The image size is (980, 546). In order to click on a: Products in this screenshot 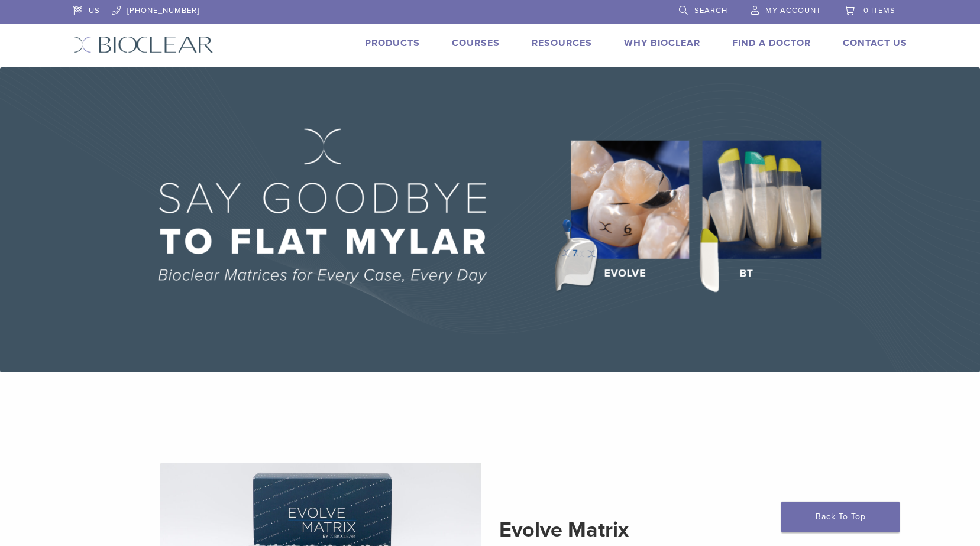, I will do `click(392, 43)`.